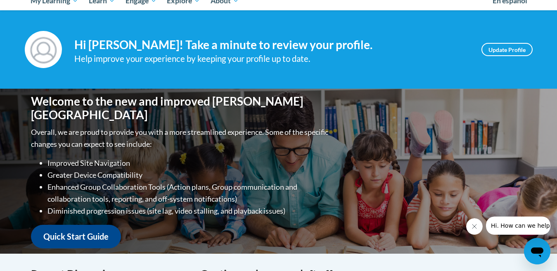 The height and width of the screenshot is (271, 557). I want to click on a: Update Profile, so click(507, 50).